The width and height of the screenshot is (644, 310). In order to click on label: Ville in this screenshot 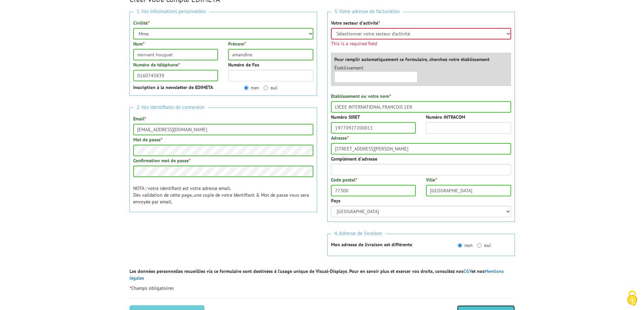, I will do `click(431, 180)`.